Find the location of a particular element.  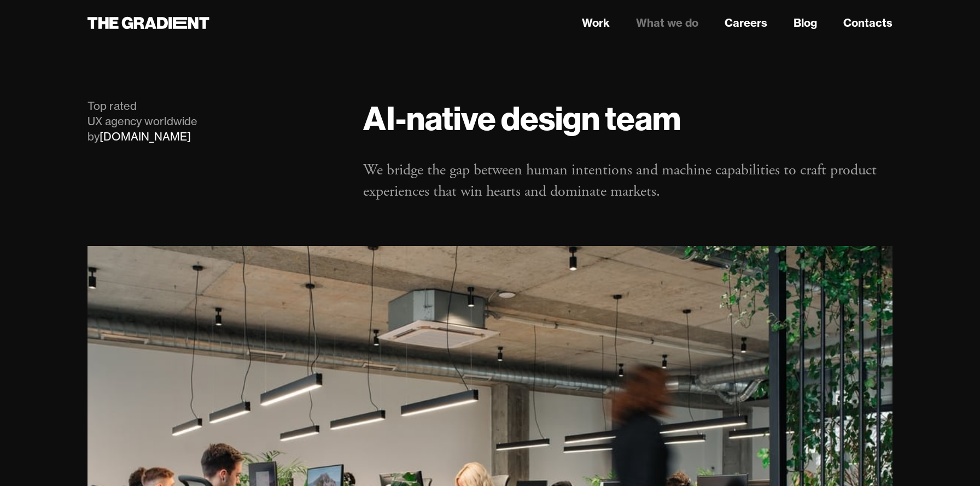

a: What we do is located at coordinates (667, 23).